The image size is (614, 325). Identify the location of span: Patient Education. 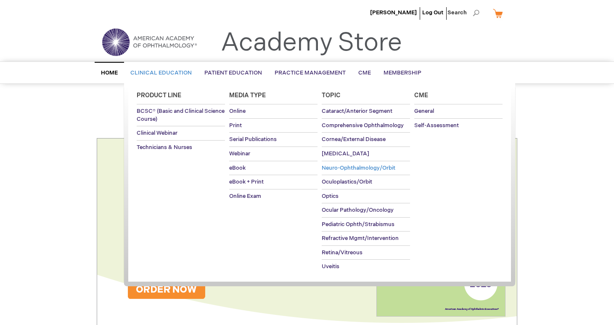
(233, 73).